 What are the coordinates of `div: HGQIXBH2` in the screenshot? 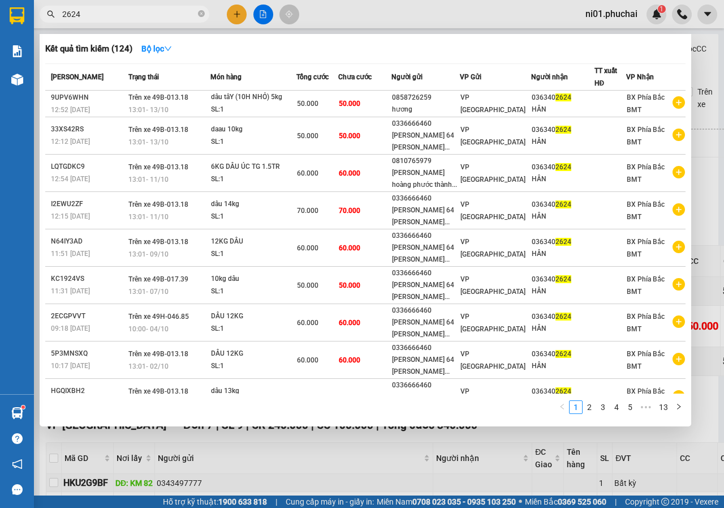 It's located at (88, 390).